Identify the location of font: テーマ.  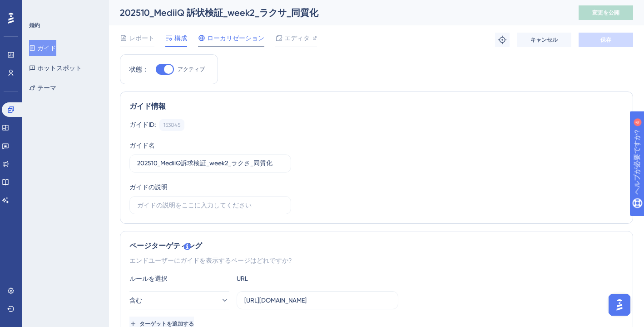
(47, 88).